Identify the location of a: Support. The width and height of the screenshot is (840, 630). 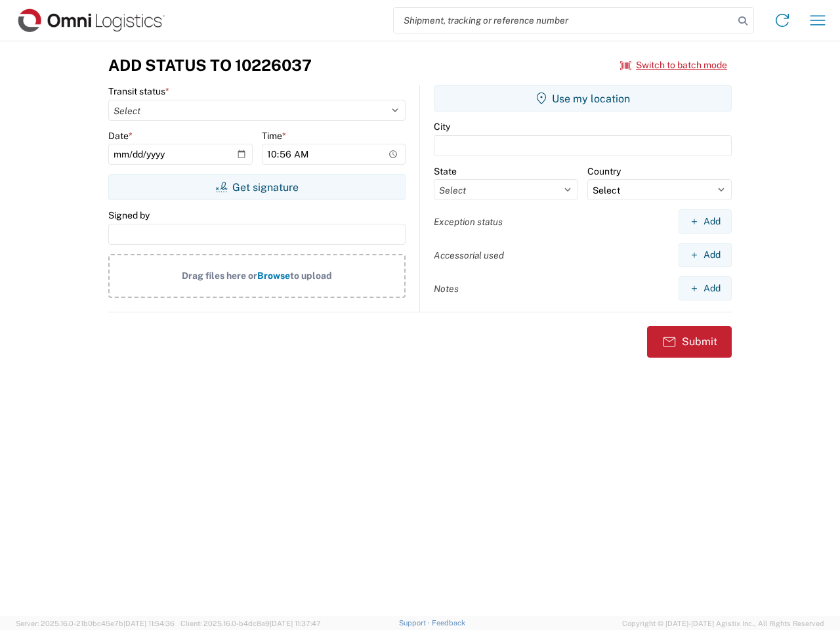
(415, 622).